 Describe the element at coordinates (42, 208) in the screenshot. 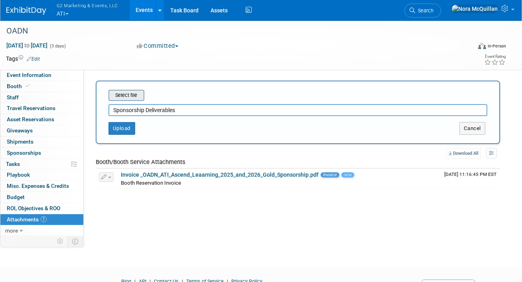

I see `a: ROI, Objectives & ROO` at that location.